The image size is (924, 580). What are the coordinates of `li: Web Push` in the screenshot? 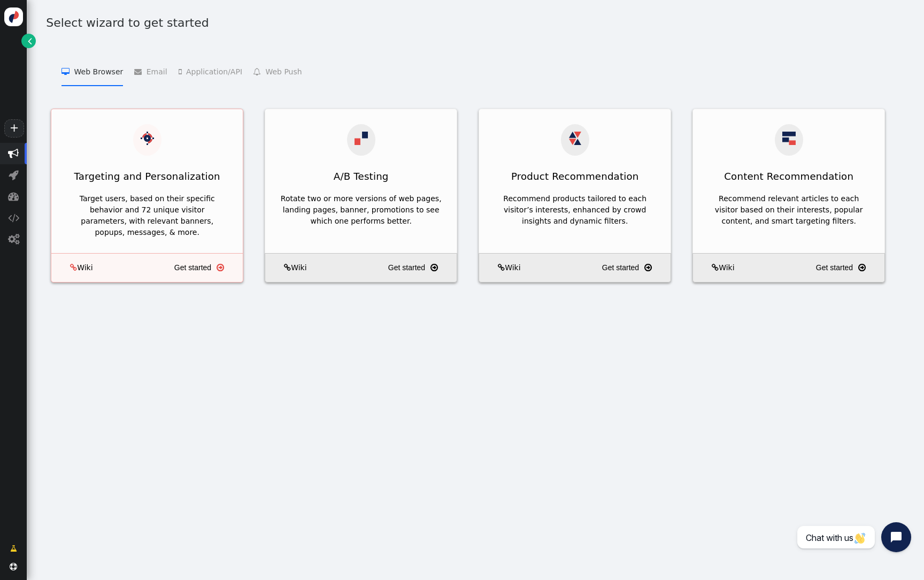 It's located at (278, 71).